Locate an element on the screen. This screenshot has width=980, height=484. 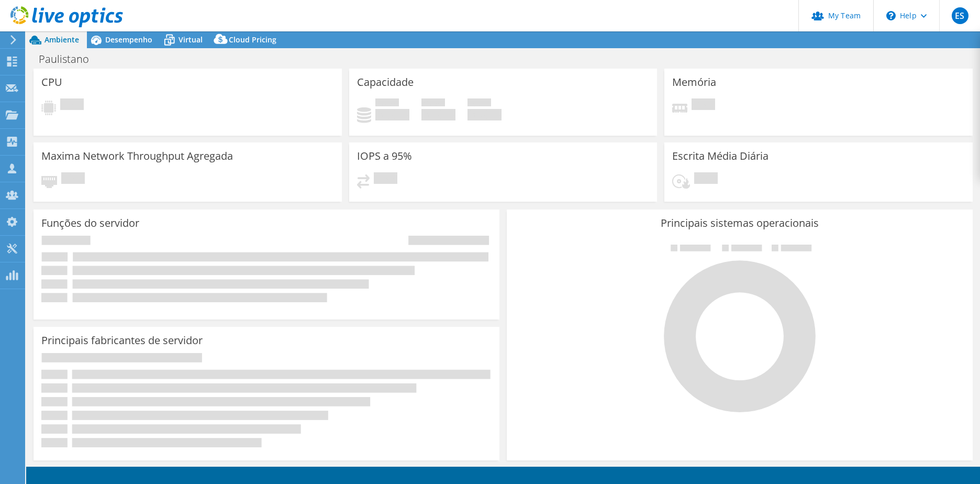
span: Virtual is located at coordinates (190, 39).